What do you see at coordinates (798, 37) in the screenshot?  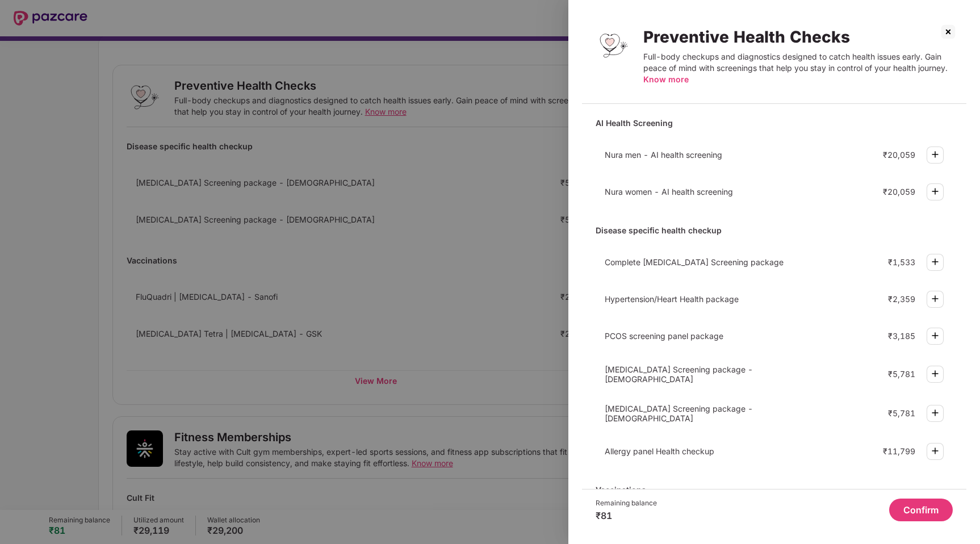 I see `div: Preventive Health Checks` at bounding box center [798, 37].